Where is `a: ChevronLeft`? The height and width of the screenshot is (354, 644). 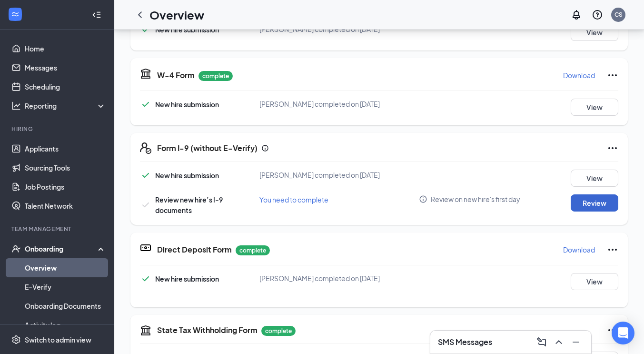
a: ChevronLeft is located at coordinates (140, 15).